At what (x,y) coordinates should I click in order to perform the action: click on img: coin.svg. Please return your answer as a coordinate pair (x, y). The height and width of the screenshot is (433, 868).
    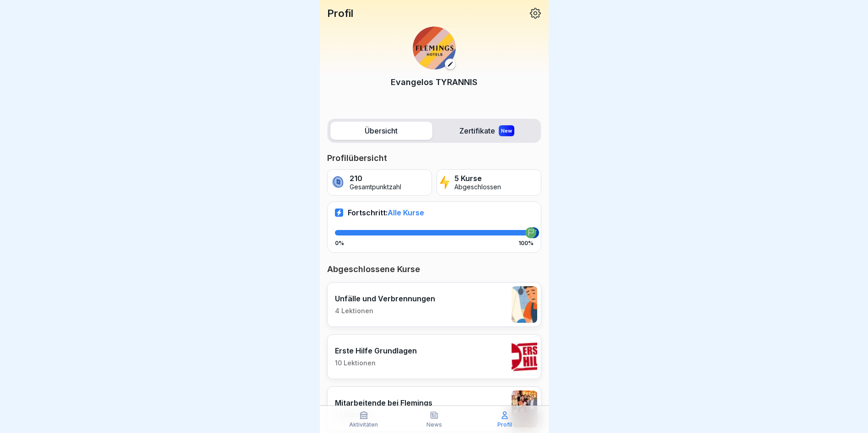
    Looking at the image, I should click on (338, 183).